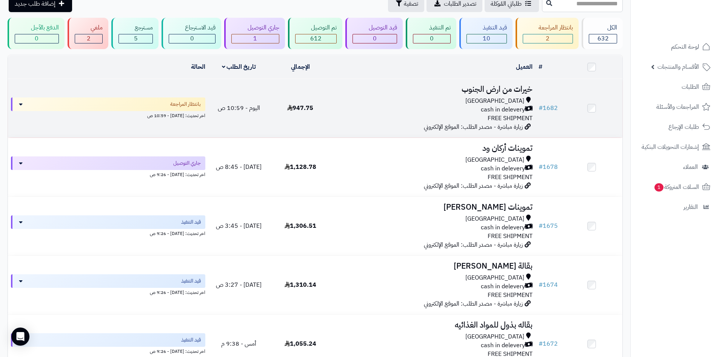 Image resolution: width=719 pixels, height=357 pixels. I want to click on span: إشعارات التحويلات البنكية, so click(670, 147).